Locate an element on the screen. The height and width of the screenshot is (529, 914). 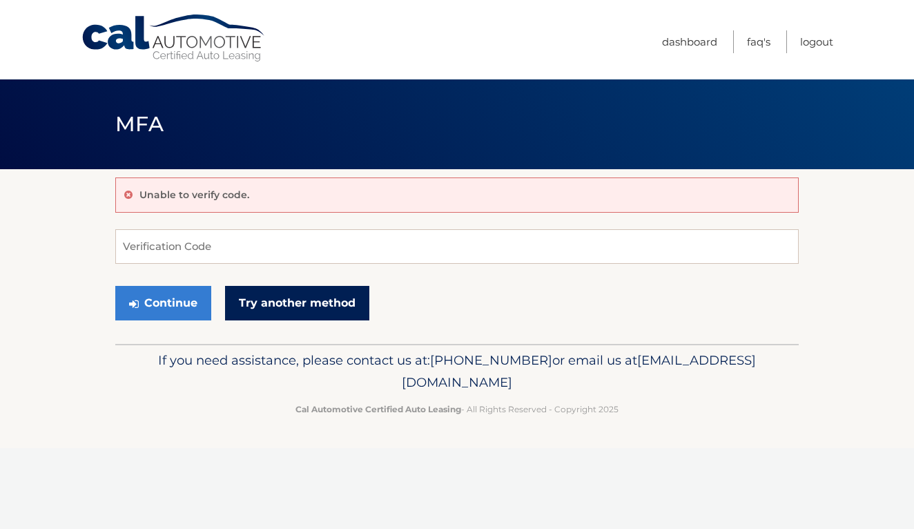
p: Unable to verify code. is located at coordinates (194, 195).